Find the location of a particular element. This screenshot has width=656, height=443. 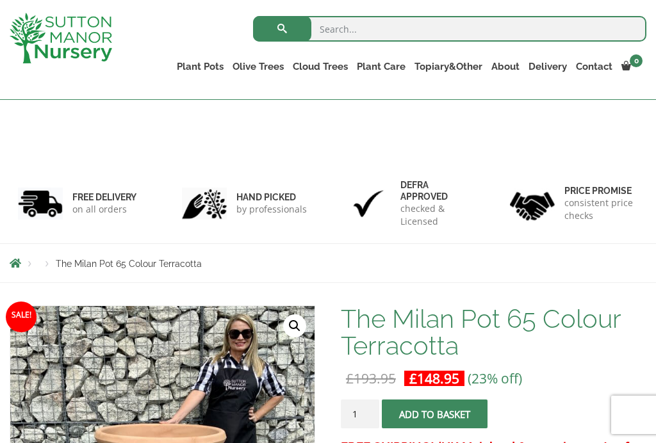

a: Plant Pots is located at coordinates (200, 67).